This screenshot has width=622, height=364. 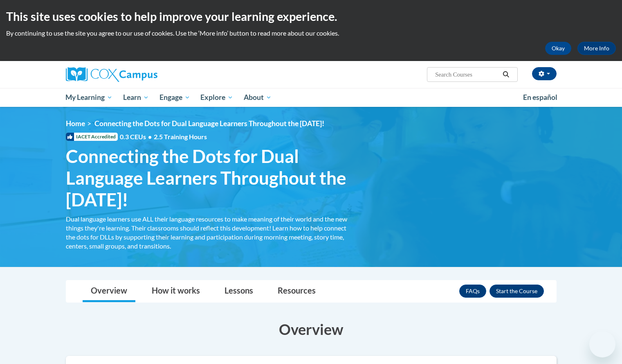 I want to click on div: Dual language learners use ALL their language resources to make meaning of their world and the ne..., so click(x=207, y=232).